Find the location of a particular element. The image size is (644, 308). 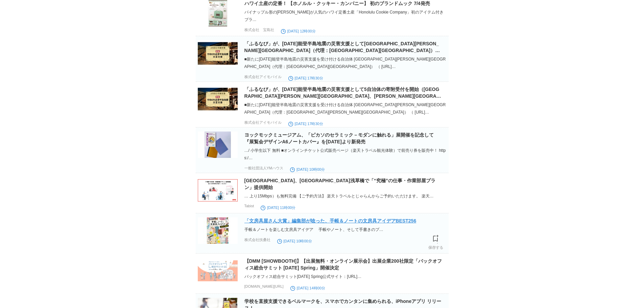

p: Tabist is located at coordinates (249, 206).